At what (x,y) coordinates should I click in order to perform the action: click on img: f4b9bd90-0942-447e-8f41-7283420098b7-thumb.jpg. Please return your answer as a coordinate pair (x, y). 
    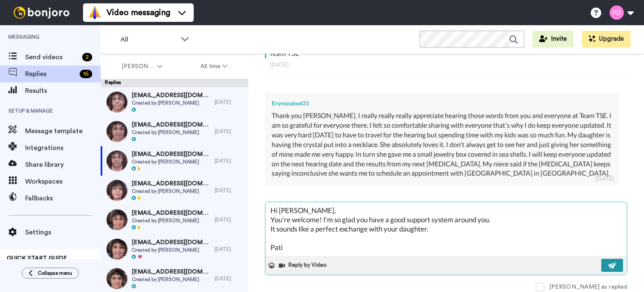
    Looking at the image, I should click on (117, 132).